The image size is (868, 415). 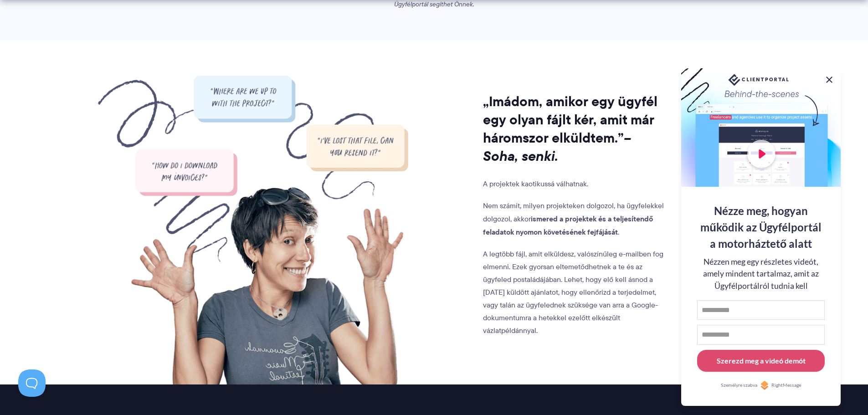 I want to click on font: Nem számít, milyen projekteken dolgozol, ha ügyfelekkel dolgozol, akkor, so click(x=573, y=212).